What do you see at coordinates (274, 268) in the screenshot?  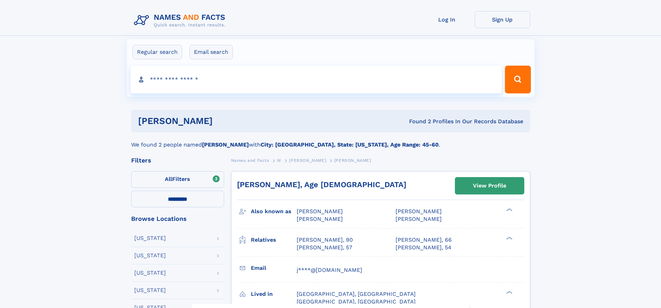 I see `h3: Email` at bounding box center [274, 268].